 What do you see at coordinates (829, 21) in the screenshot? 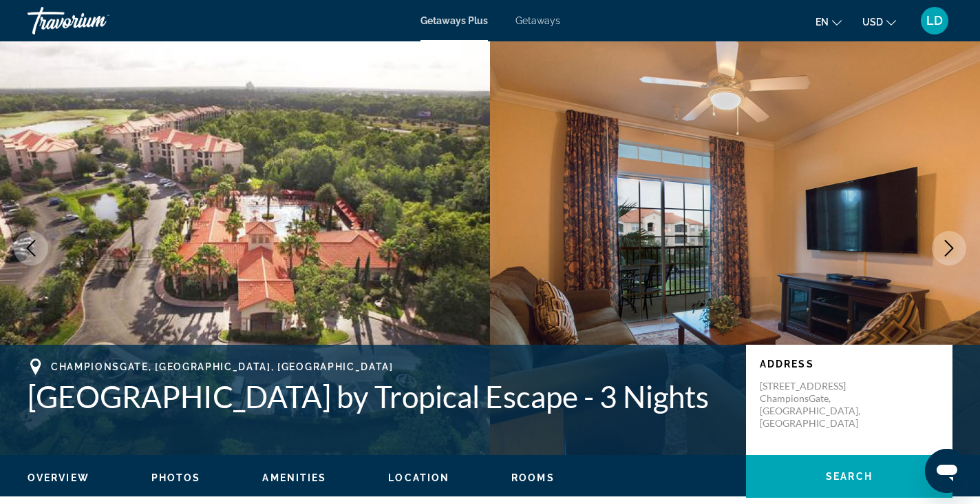
I see `button: Change language` at bounding box center [829, 21].